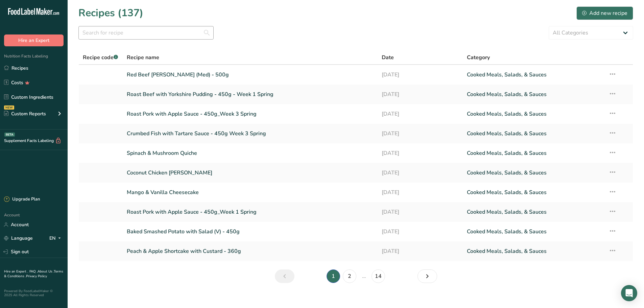 Image resolution: width=644 pixels, height=308 pixels. Describe the element at coordinates (378, 276) in the screenshot. I see `a: Page 14.` at that location.